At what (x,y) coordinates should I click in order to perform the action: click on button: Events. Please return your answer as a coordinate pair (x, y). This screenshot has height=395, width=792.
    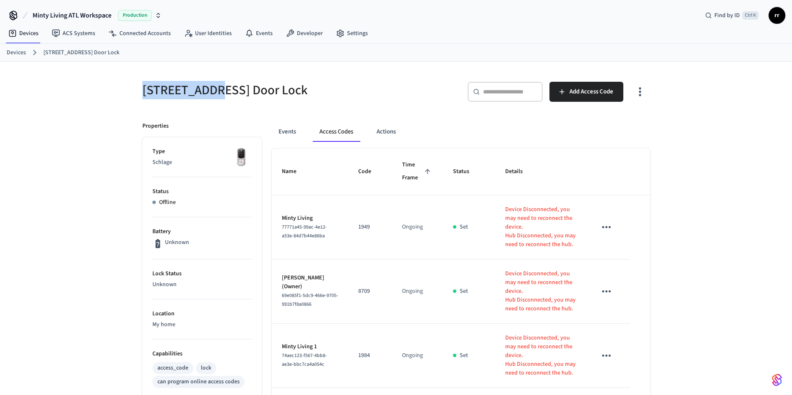
    Looking at the image, I should click on (287, 132).